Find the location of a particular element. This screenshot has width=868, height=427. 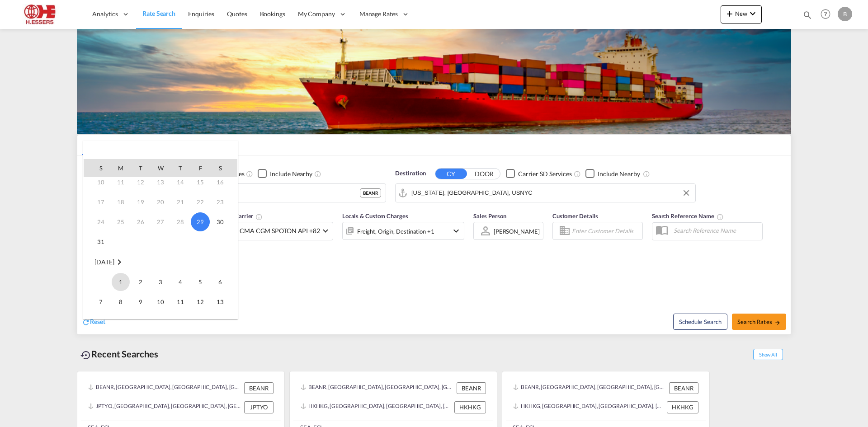

td: Tuesday August 19 2025 is located at coordinates (140, 202).